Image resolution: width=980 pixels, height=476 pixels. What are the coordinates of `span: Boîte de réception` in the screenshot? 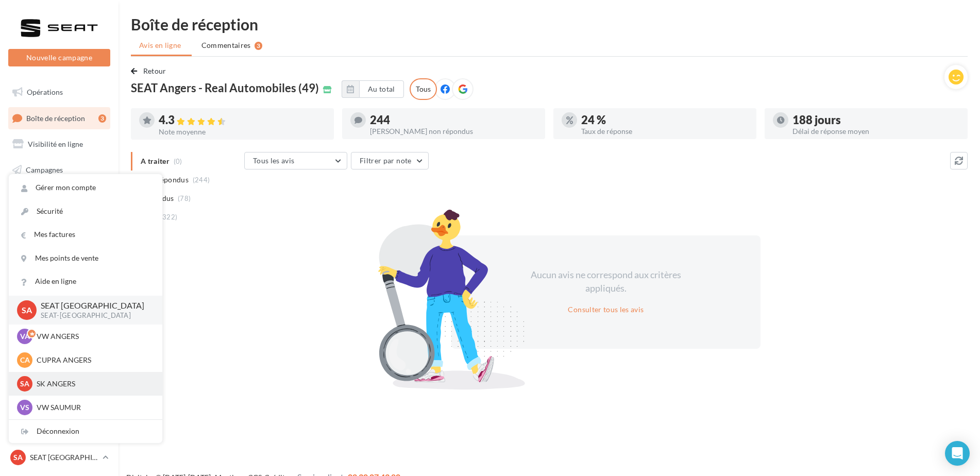 It's located at (56, 117).